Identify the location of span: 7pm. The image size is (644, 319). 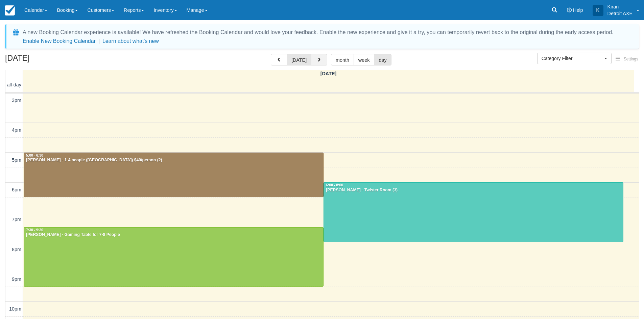
(16, 220).